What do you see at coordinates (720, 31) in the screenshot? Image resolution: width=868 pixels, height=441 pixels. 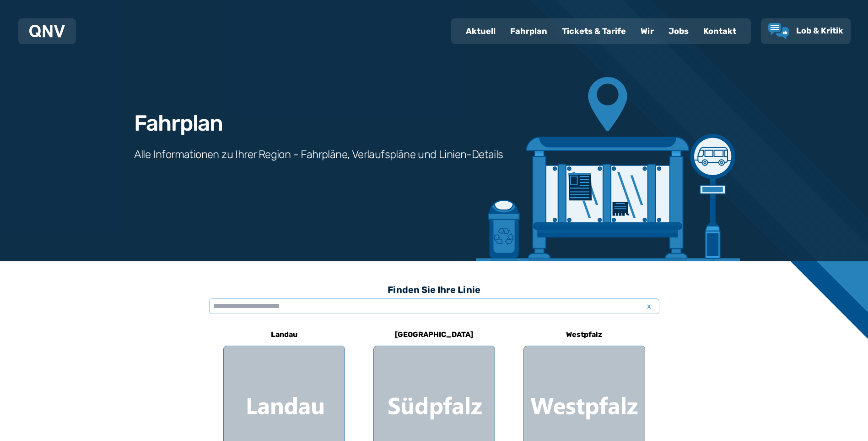 I see `div: Kontakt` at bounding box center [720, 31].